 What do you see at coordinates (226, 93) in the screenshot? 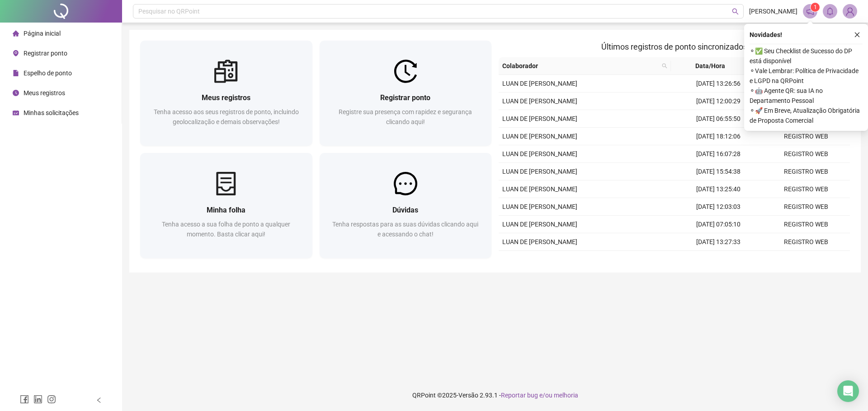
I see `a: Meus registrosTenha acesso aos seus registros de ponto, incluindo geolocalização e demais observa...` at bounding box center [226, 93].